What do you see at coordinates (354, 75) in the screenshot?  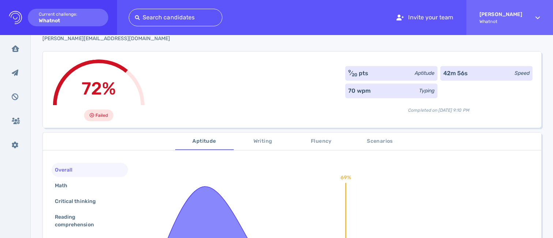 I see `sub: 20` at bounding box center [354, 75].